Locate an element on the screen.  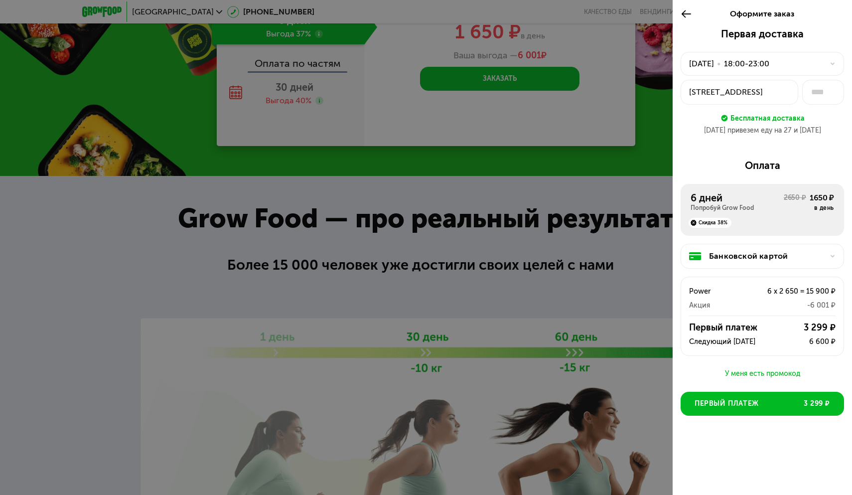
span: 3 299 ₽ is located at coordinates (817, 404).